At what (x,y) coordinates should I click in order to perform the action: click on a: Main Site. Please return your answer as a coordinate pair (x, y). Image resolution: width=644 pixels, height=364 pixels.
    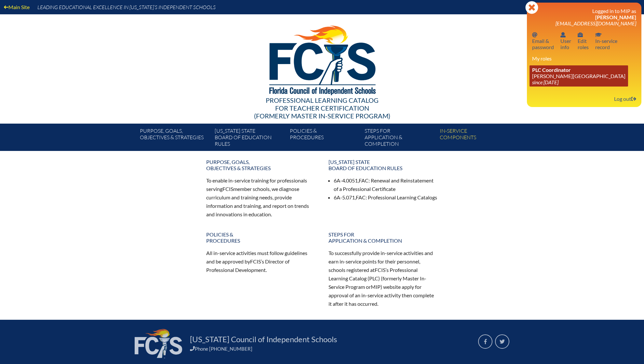
    Looking at the image, I should click on (17, 7).